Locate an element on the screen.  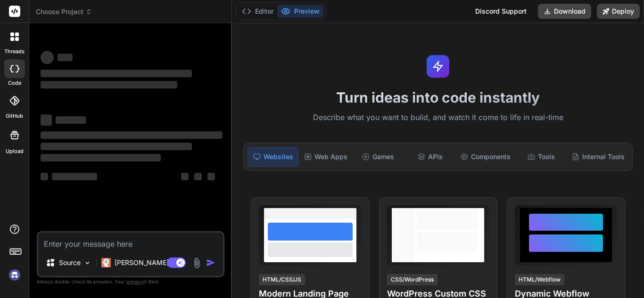
p: Describe what you want to build, and watch it come to life in real-time is located at coordinates (439, 118).